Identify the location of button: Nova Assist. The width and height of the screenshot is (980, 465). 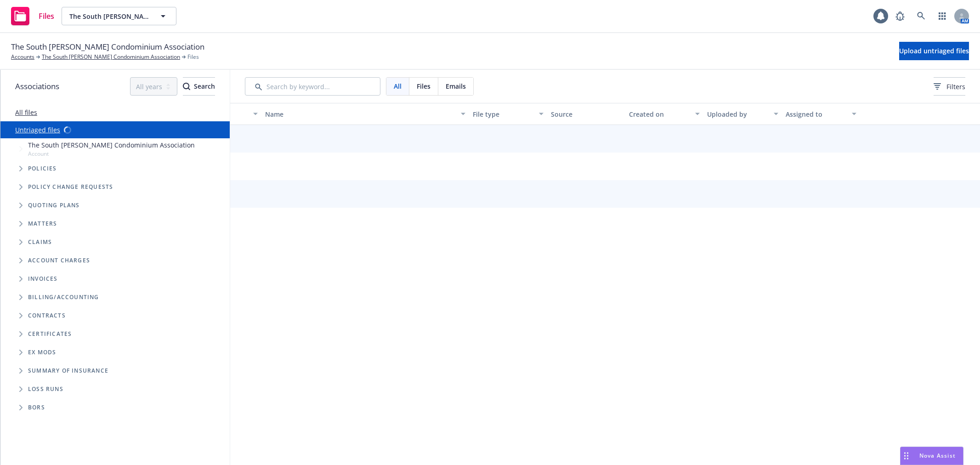
(932, 456).